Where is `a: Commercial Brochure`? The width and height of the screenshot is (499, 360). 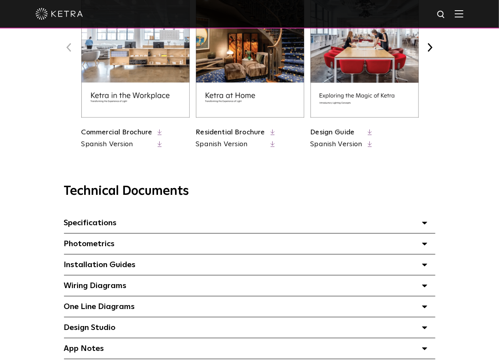
a: Commercial Brochure is located at coordinates (117, 132).